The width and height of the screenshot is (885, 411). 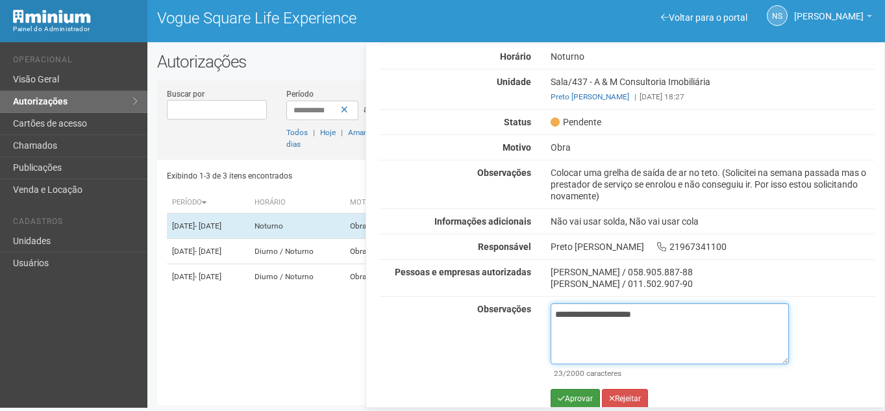 What do you see at coordinates (75, 223) in the screenshot?
I see `li: Cadastros` at bounding box center [75, 223].